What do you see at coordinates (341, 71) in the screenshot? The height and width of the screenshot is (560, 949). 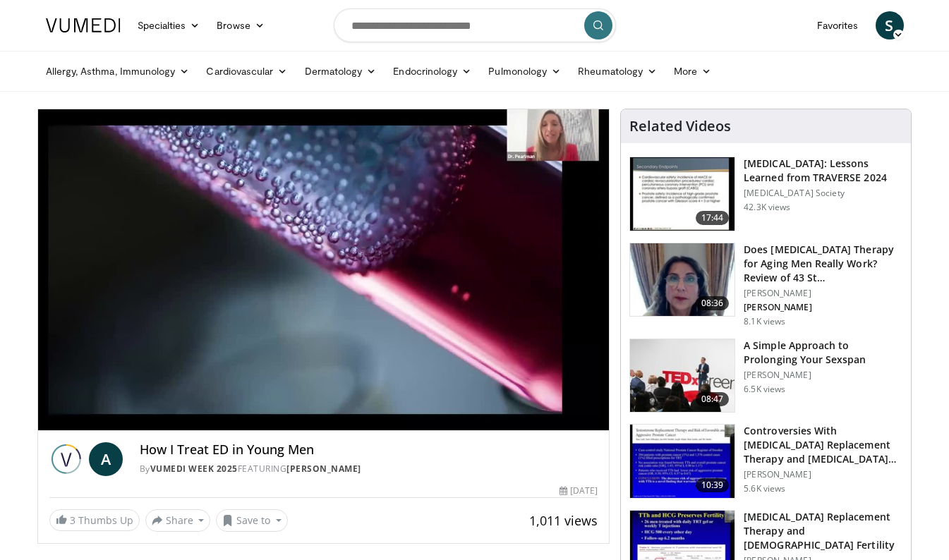 I see `a: Dermatology` at bounding box center [341, 71].